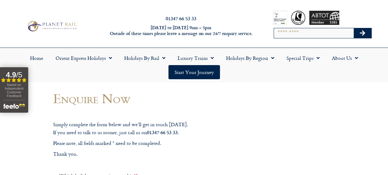 The height and width of the screenshot is (175, 388). What do you see at coordinates (102, 141) in the screenshot?
I see `span: Your last name` at bounding box center [102, 141].